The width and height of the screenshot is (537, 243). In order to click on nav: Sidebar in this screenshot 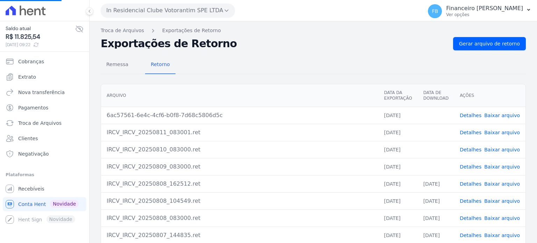, I will do `click(44, 141)`.